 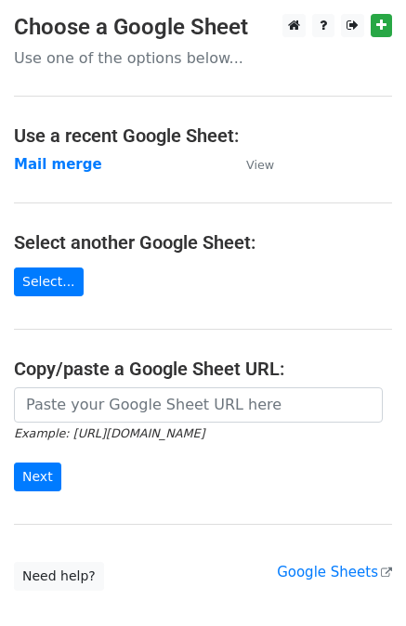 What do you see at coordinates (203, 27) in the screenshot?
I see `h3: Choose a Google Sheet` at bounding box center [203, 27].